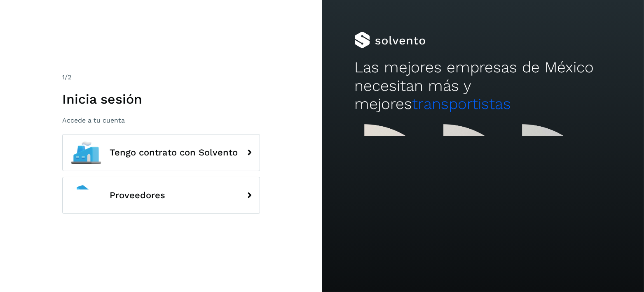 The height and width of the screenshot is (292, 644). Describe the element at coordinates (137, 196) in the screenshot. I see `span: Proveedores` at that location.